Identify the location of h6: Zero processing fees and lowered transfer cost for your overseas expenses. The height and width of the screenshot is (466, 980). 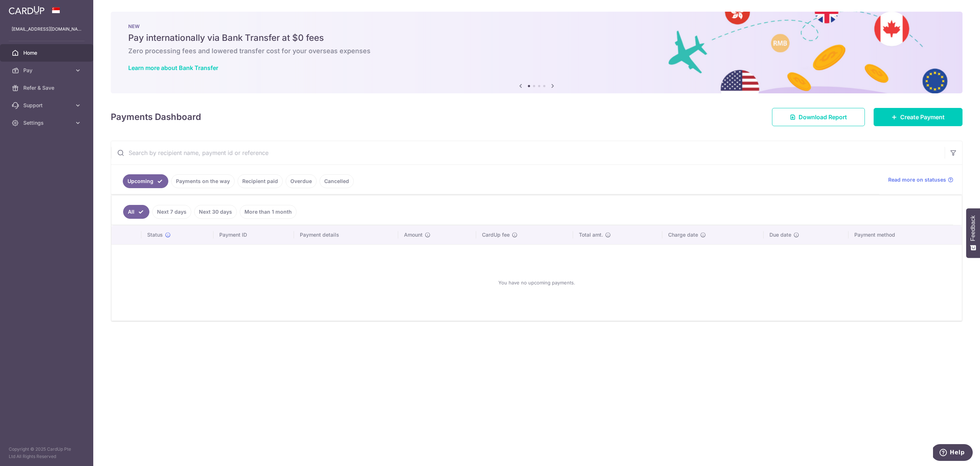
(536, 51).